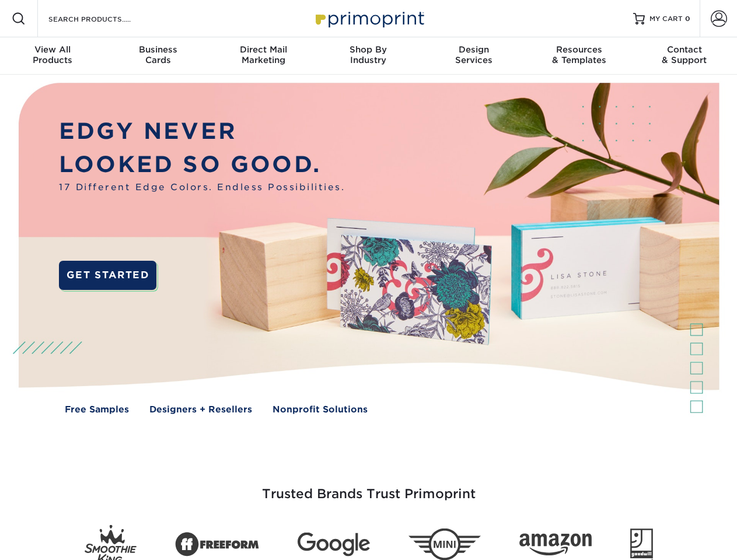  Describe the element at coordinates (158, 55) in the screenshot. I see `div: Cards` at that location.